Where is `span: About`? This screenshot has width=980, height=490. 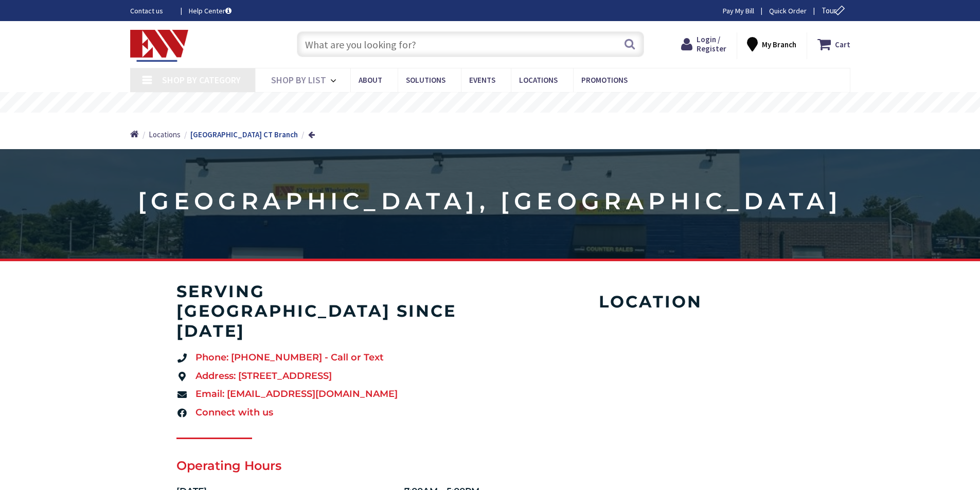
span: About is located at coordinates (371, 80).